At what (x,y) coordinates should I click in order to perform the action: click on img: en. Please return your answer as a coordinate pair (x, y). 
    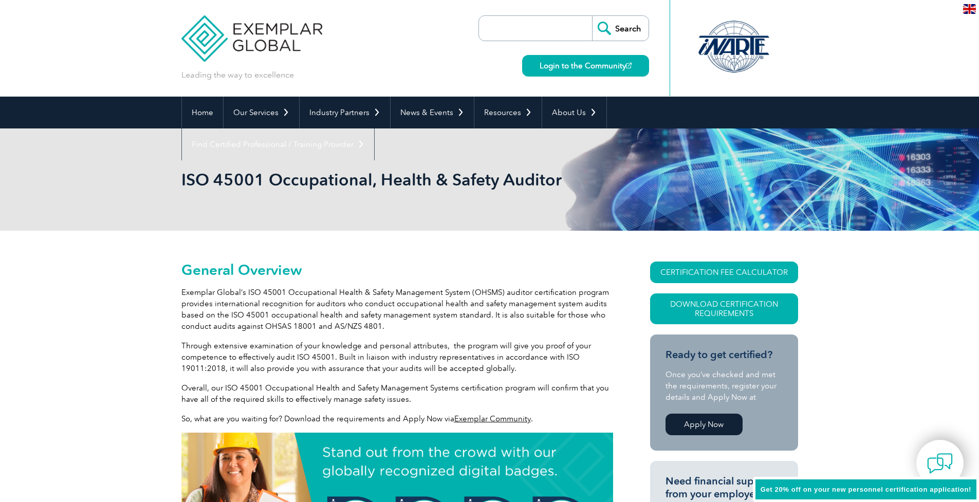
    Looking at the image, I should click on (970, 9).